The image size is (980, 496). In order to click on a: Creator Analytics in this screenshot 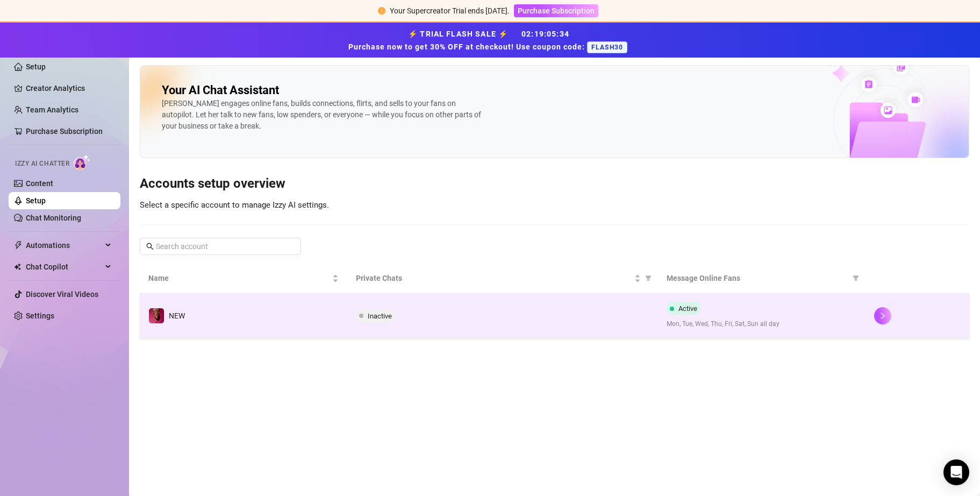, I will do `click(69, 89)`.